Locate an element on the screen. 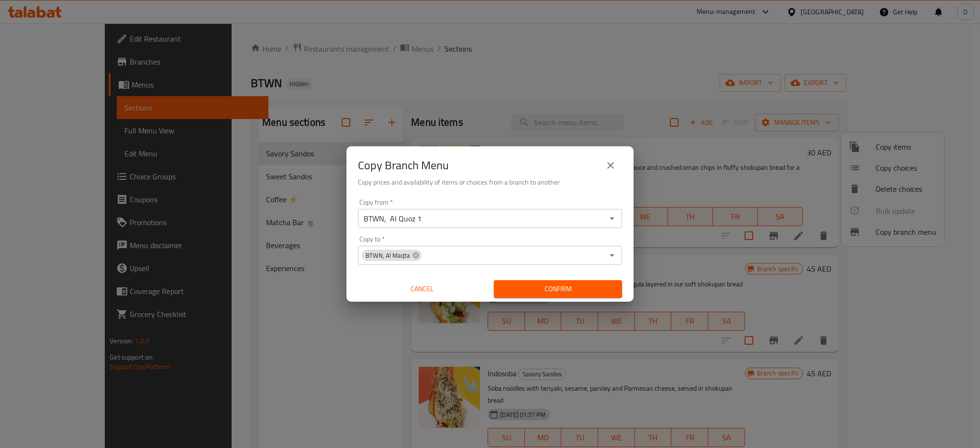 This screenshot has height=448, width=980. h6: Copy prices and availability of items or choices from a branch to another is located at coordinates (490, 183).